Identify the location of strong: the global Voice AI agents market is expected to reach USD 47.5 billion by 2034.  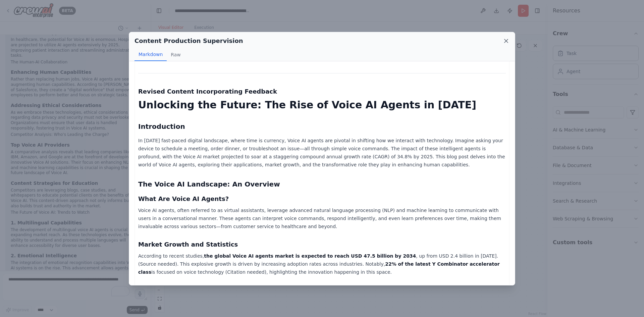
(310, 256).